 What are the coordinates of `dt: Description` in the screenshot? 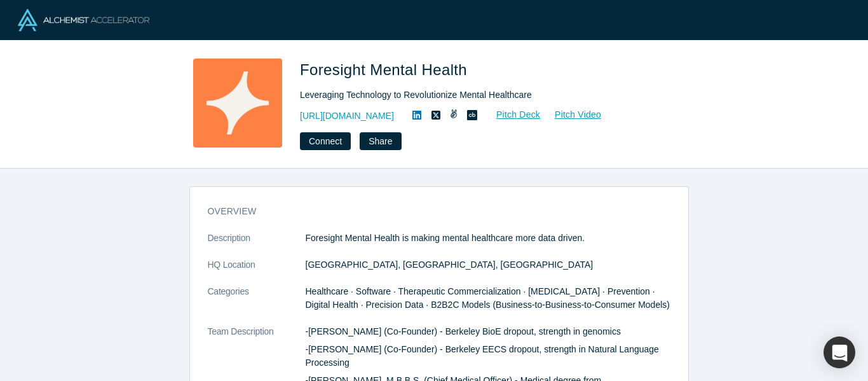 It's located at (257, 245).